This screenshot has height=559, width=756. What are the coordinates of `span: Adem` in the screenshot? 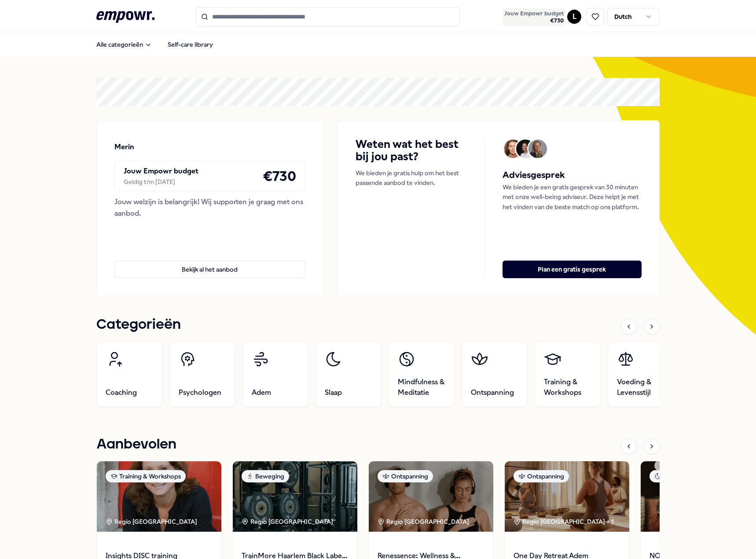 It's located at (261, 393).